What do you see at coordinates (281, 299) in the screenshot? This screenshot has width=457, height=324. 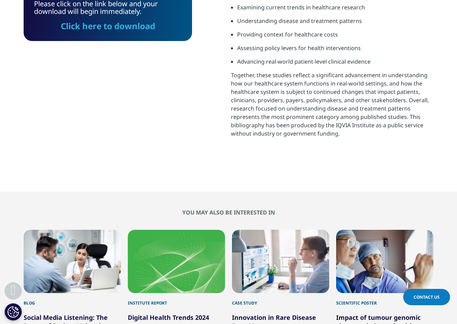 I see `div: Case Study` at bounding box center [281, 299].